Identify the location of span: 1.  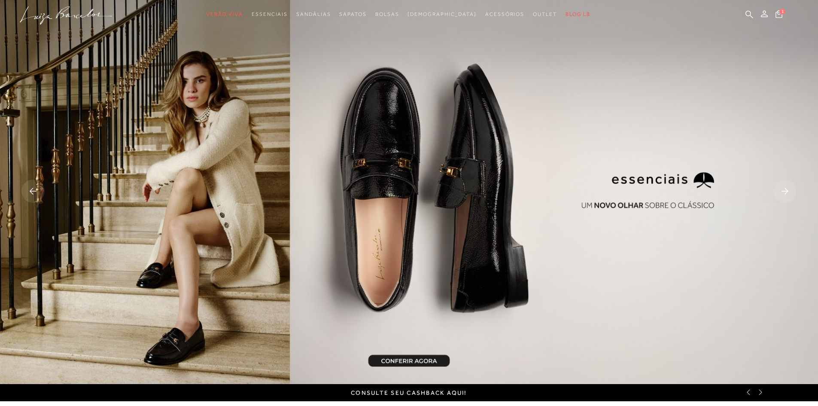
(782, 12).